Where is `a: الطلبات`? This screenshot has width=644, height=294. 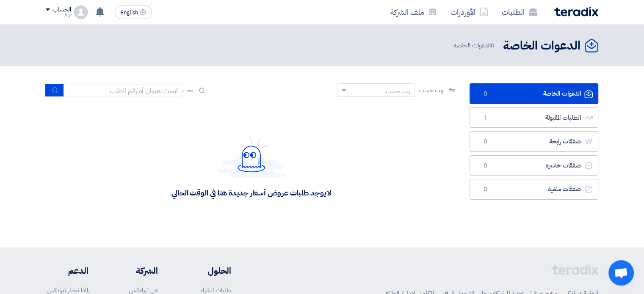 a: الطلبات is located at coordinates (520, 12).